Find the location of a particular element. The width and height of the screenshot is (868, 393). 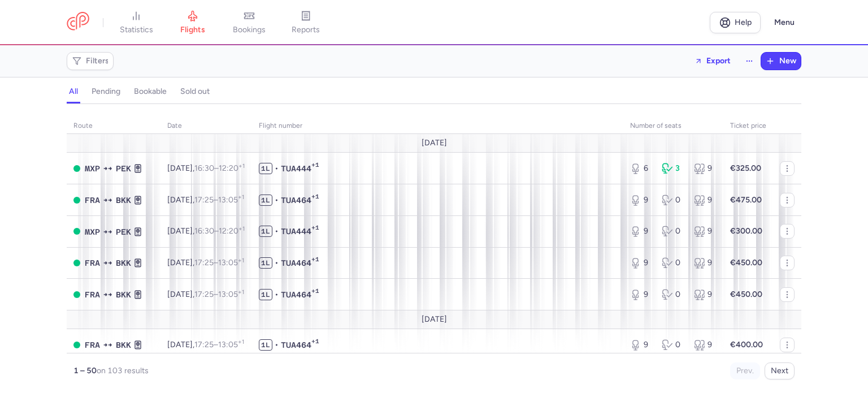

strong: 1 – 50 is located at coordinates (85, 370).